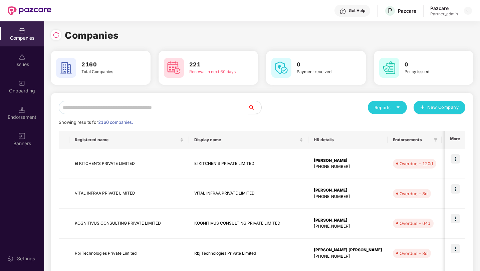  Describe the element at coordinates (254, 108) in the screenshot. I see `span: search` at that location.